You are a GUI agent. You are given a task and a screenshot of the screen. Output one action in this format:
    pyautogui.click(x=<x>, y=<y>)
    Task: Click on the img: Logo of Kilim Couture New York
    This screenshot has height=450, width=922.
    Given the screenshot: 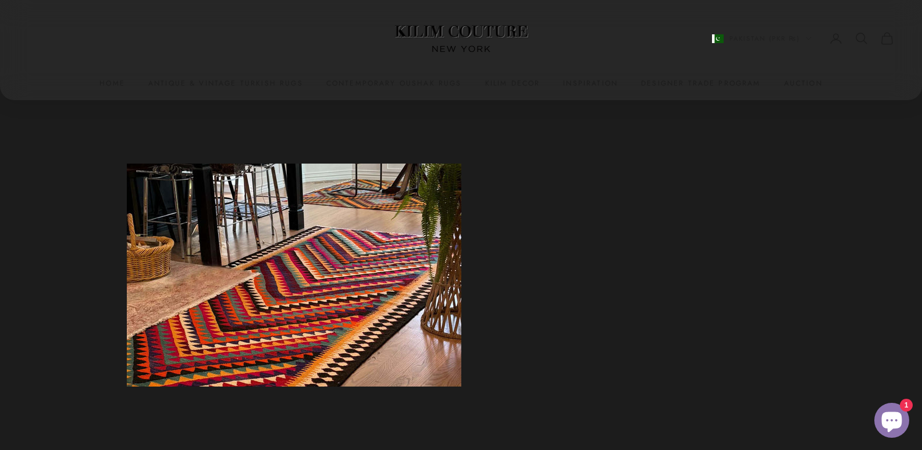 What is the action you would take?
    pyautogui.click(x=461, y=38)
    